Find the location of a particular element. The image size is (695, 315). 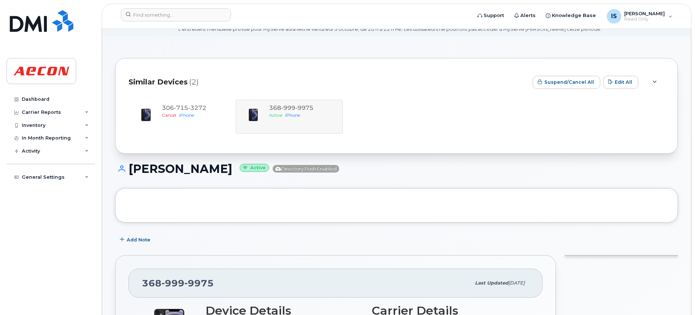

span: 3272 is located at coordinates (197, 108).